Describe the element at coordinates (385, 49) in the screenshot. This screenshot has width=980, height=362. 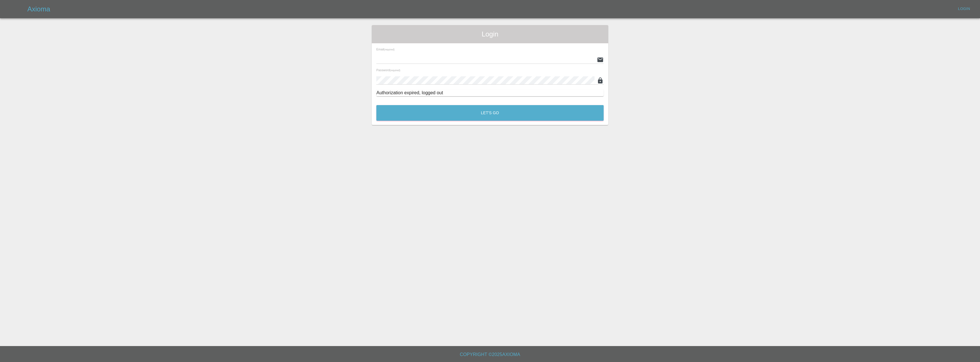
I see `span: Email` at that location.